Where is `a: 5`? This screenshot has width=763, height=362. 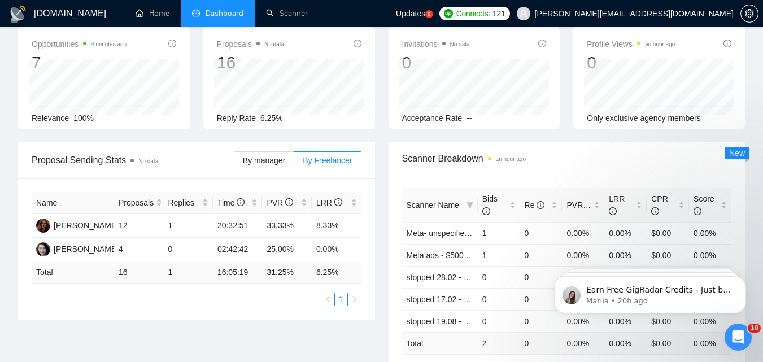 a: 5 is located at coordinates (429, 14).